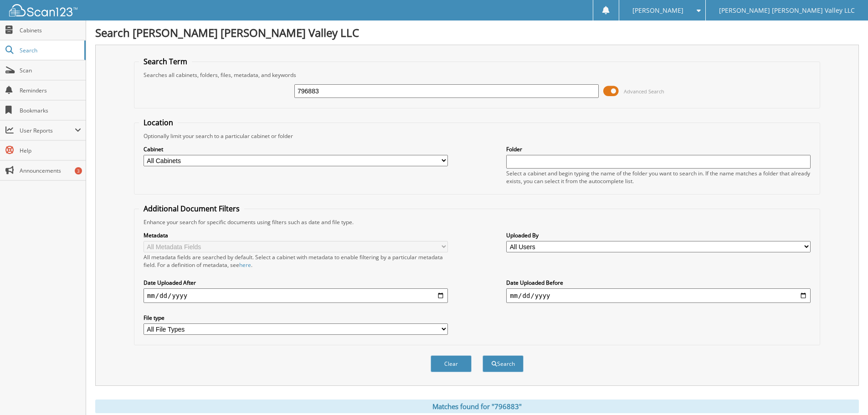 This screenshot has width=868, height=415. What do you see at coordinates (477, 136) in the screenshot?
I see `div: Optionally limit your search to a particular cabinet or folder` at bounding box center [477, 136].